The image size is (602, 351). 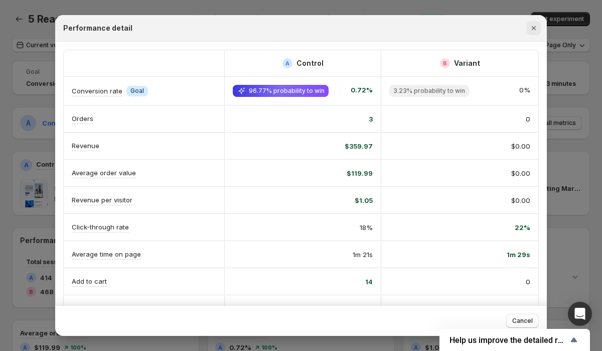 I want to click on span: 96.77% probability to win, so click(x=287, y=91).